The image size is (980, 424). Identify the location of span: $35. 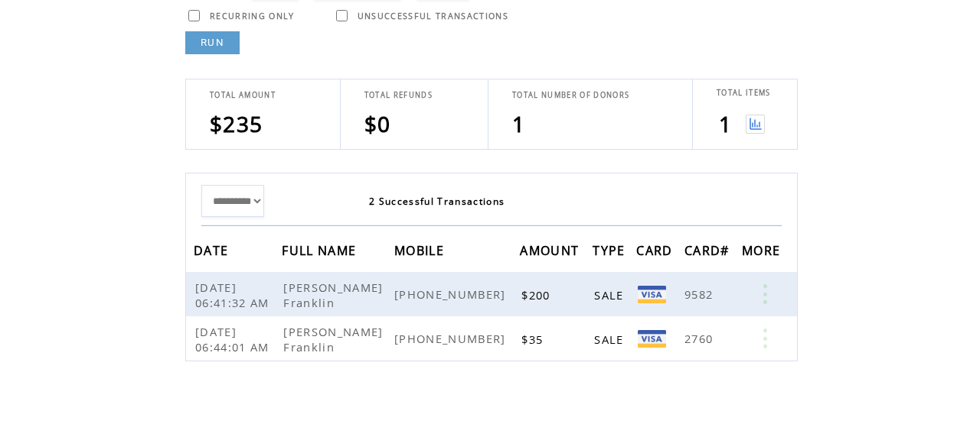
(534, 339).